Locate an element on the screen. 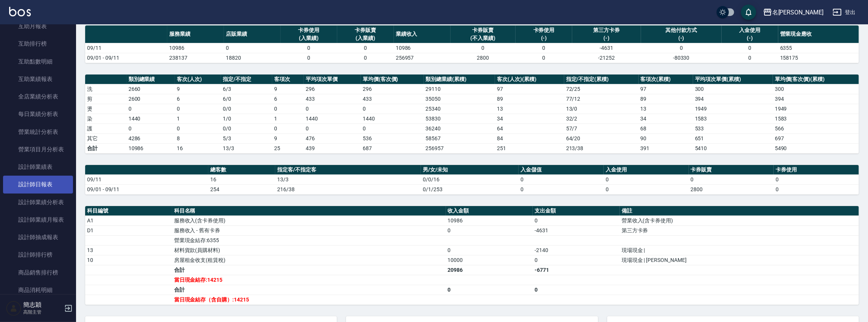 The height and width of the screenshot is (322, 868). td: 護 is located at coordinates (106, 128).